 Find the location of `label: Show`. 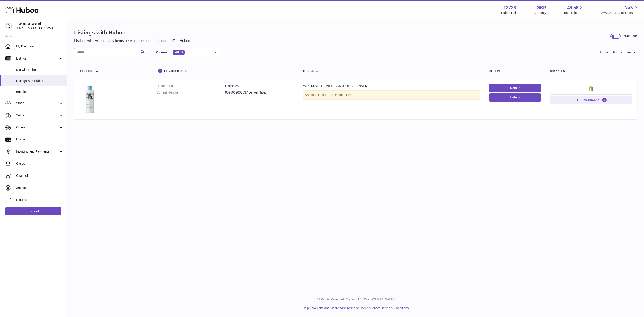

label: Show is located at coordinates (603, 52).